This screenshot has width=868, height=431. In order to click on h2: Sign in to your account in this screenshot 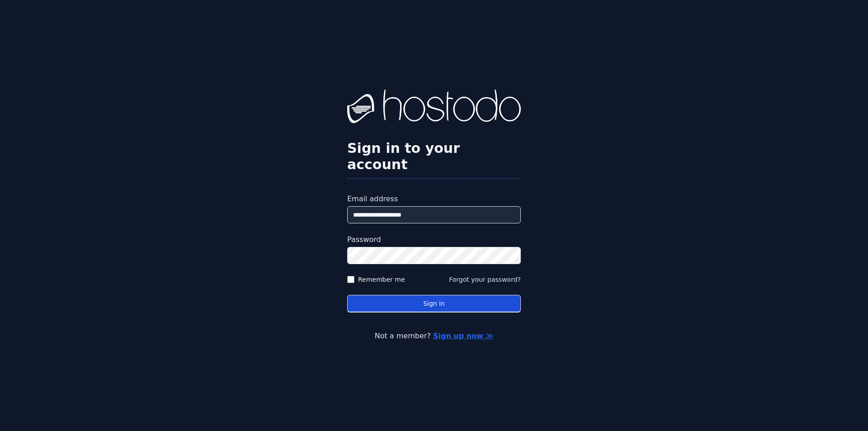, I will do `click(434, 157)`.